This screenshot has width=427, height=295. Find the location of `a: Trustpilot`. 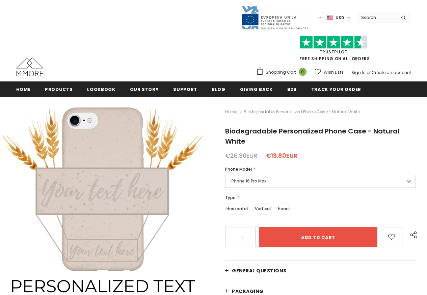

a: Trustpilot is located at coordinates (333, 52).